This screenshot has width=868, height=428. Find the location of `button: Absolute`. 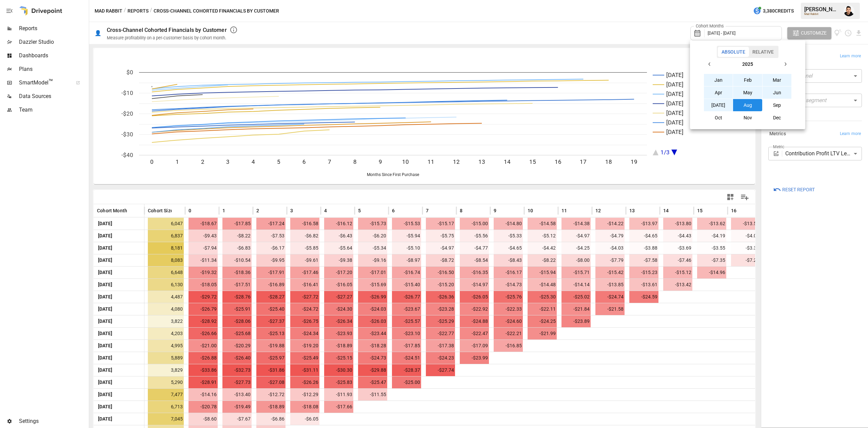

button: Absolute is located at coordinates (733, 52).